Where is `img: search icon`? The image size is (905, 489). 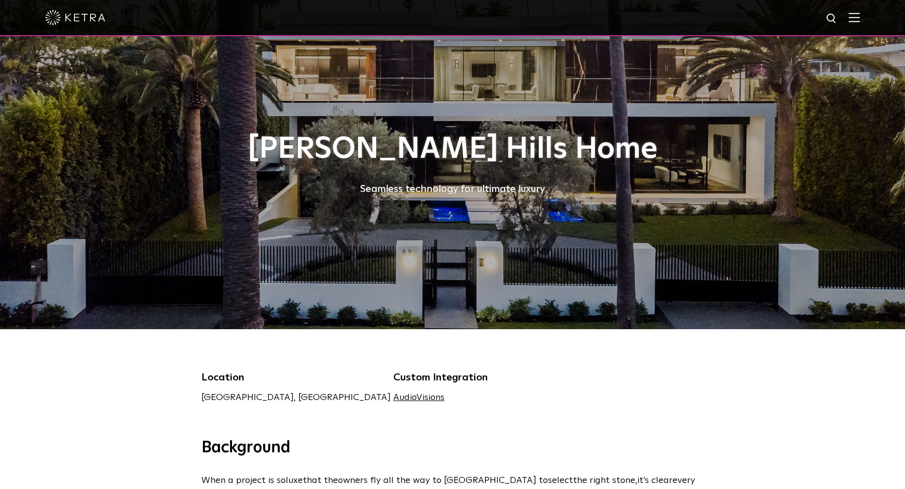
img: search icon is located at coordinates (832, 19).